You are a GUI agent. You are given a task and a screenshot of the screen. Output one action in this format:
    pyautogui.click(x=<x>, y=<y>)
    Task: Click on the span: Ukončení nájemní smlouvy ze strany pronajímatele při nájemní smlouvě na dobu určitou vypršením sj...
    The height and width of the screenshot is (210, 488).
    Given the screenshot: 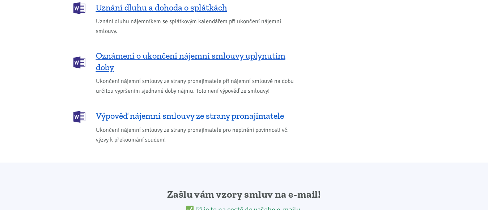 What is the action you would take?
    pyautogui.click(x=197, y=86)
    